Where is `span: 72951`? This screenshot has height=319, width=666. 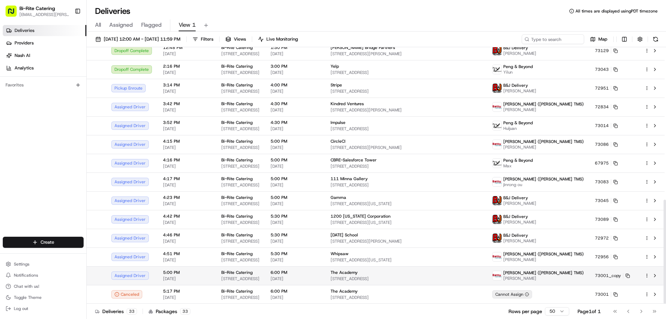 span: 72951 is located at coordinates (602, 88).